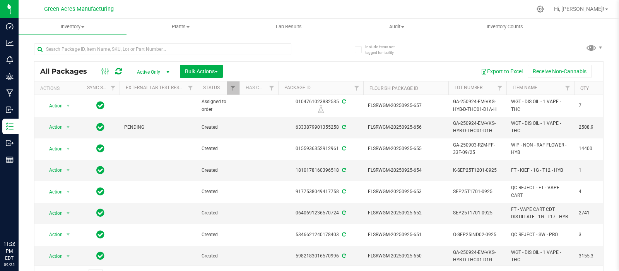 Image resolution: width=619 pixels, height=271 pixels. What do you see at coordinates (10, 160) in the screenshot?
I see `inline-svg: Reports` at bounding box center [10, 160].